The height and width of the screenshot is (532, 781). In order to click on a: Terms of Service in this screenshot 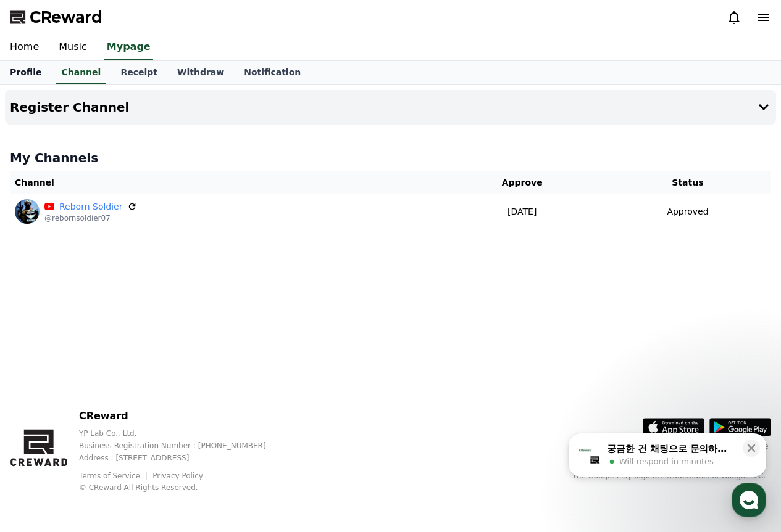, I will do `click(114, 476)`.